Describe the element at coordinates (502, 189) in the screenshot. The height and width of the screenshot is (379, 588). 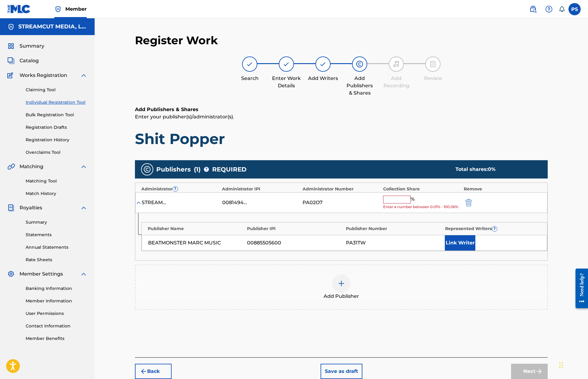
I see `div: Remove` at that location.